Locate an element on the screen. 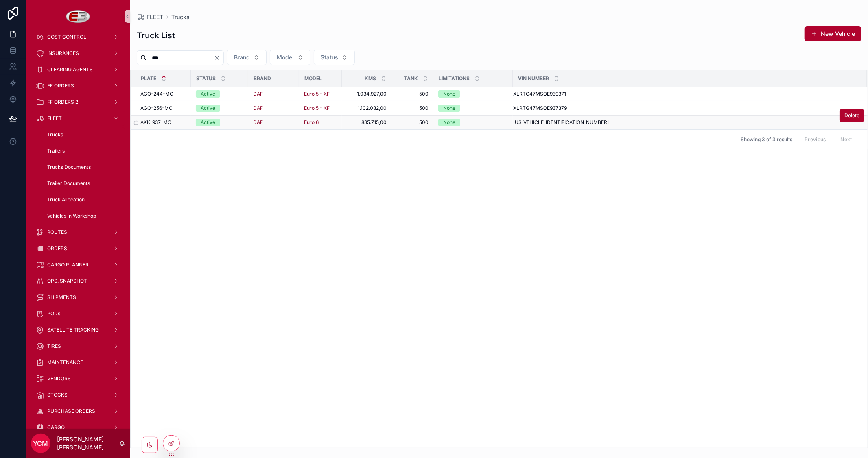  span: Delete is located at coordinates (851, 115).